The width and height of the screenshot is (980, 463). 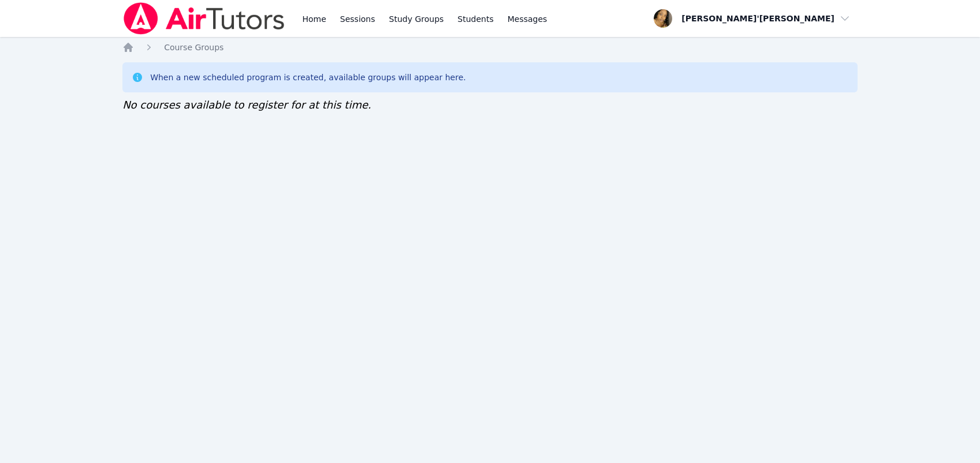 What do you see at coordinates (308, 77) in the screenshot?
I see `div: When a new scheduled program is created, available groups will appear here.` at bounding box center [308, 77].